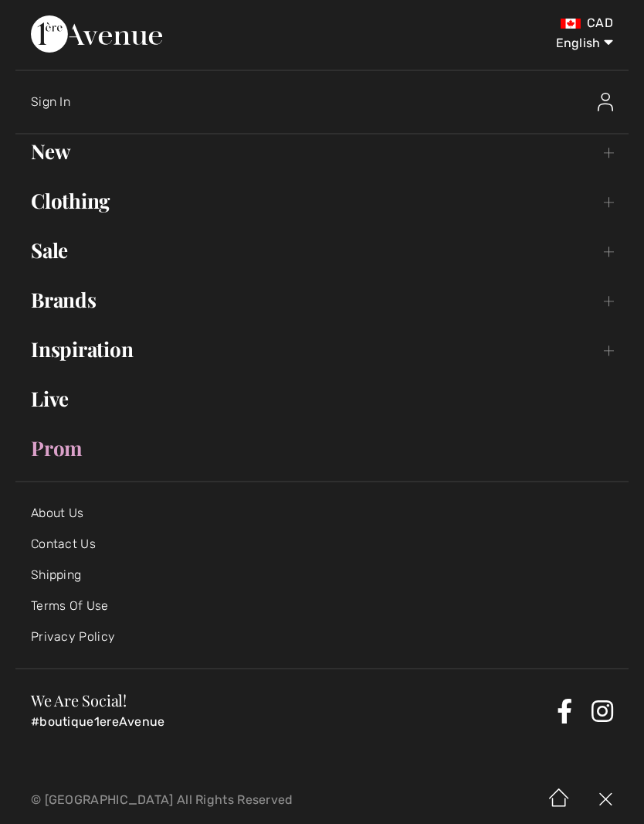  I want to click on div: CAD, so click(497, 23).